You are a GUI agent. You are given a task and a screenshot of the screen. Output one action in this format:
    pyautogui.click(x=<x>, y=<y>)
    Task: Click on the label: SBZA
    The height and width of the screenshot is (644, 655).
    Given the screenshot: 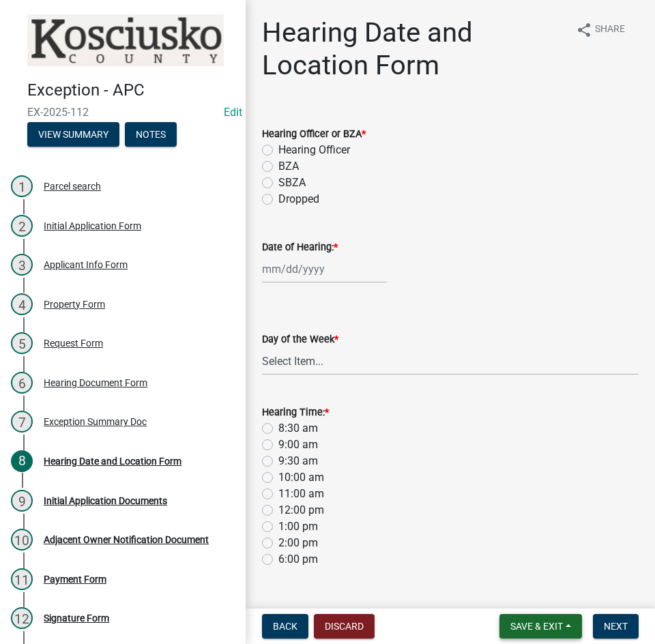 What is the action you would take?
    pyautogui.click(x=292, y=183)
    